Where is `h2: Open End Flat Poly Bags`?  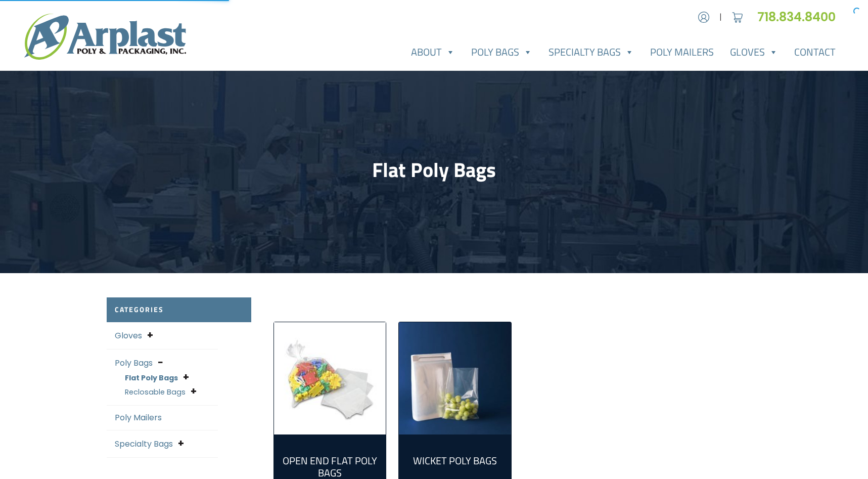
h2: Open End Flat Poly Bags is located at coordinates (330, 467).